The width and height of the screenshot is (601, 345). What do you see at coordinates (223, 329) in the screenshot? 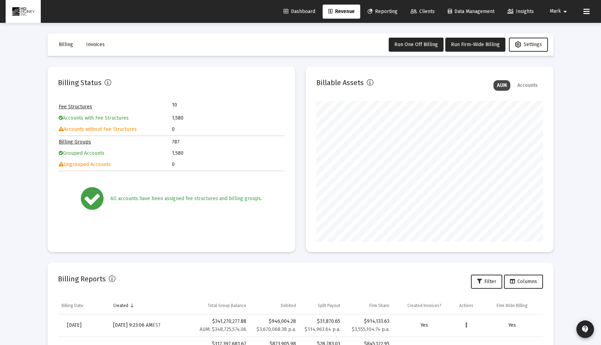
I see `small: AUM: $348,725,574.06` at bounding box center [223, 329].